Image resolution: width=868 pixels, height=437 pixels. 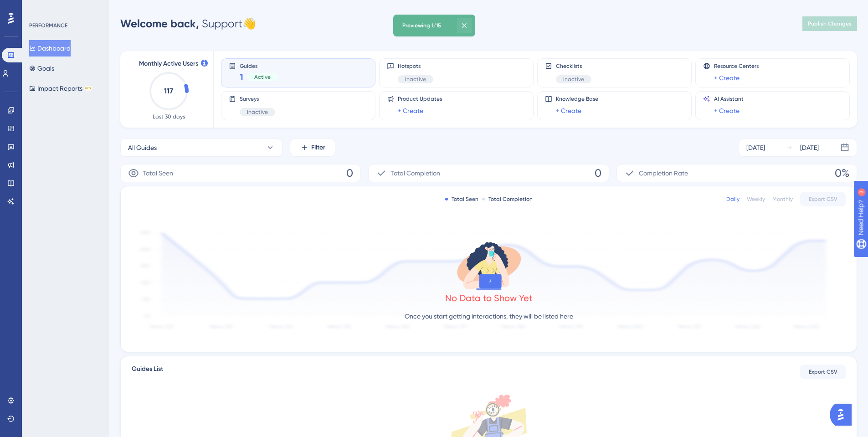 What do you see at coordinates (507, 199) in the screenshot?
I see `div: Total Completion` at bounding box center [507, 199].